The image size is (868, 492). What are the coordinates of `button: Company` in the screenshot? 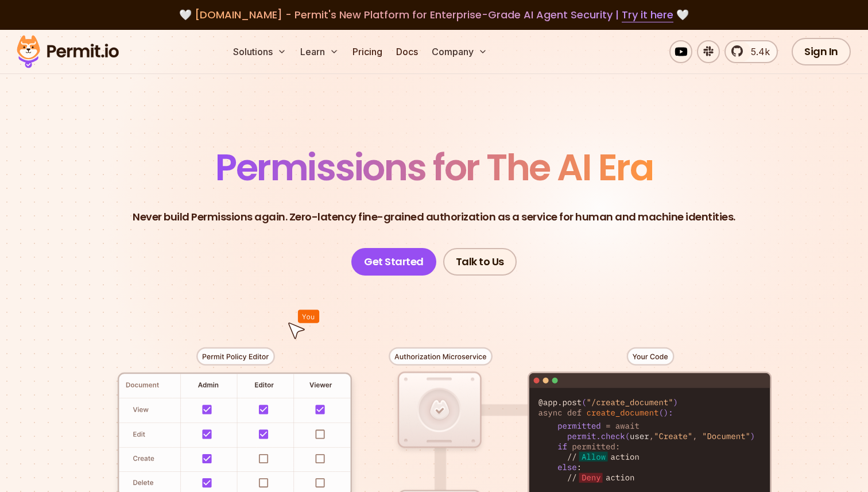 It's located at (460, 51).